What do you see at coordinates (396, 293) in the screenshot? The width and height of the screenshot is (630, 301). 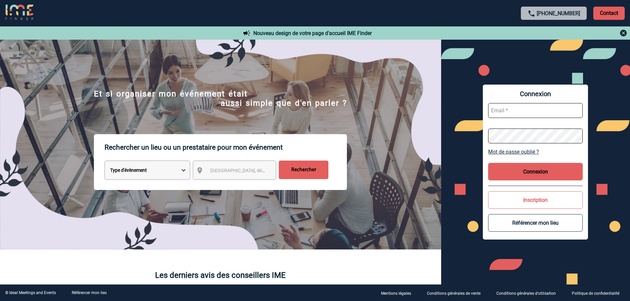 I see `p: Mentions légales` at bounding box center [396, 293].